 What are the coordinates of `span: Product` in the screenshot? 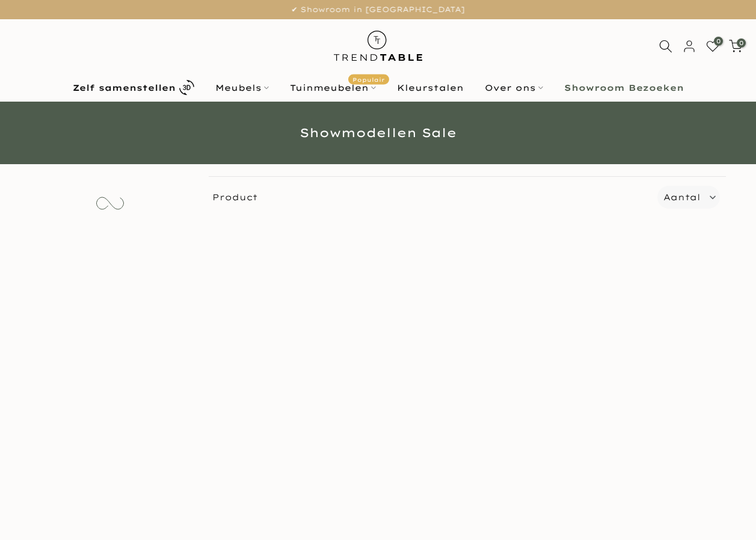 It's located at (429, 198).